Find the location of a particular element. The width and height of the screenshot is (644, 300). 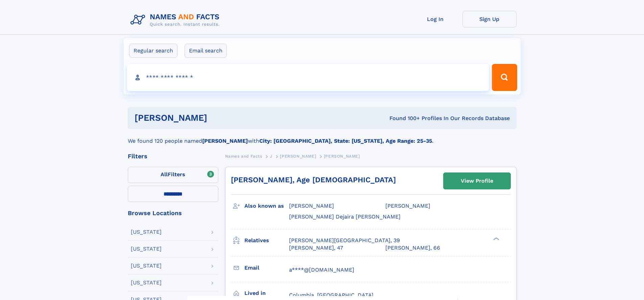

div: Found 100+ Profiles In Our Records Database is located at coordinates (404, 118).